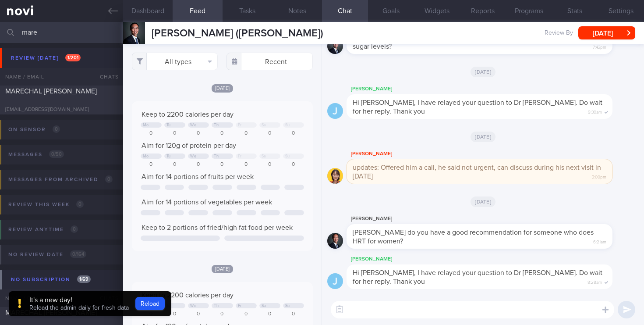 Image resolution: width=644 pixels, height=325 pixels. Describe the element at coordinates (43, 230) in the screenshot. I see `div: Review anytime` at that location.